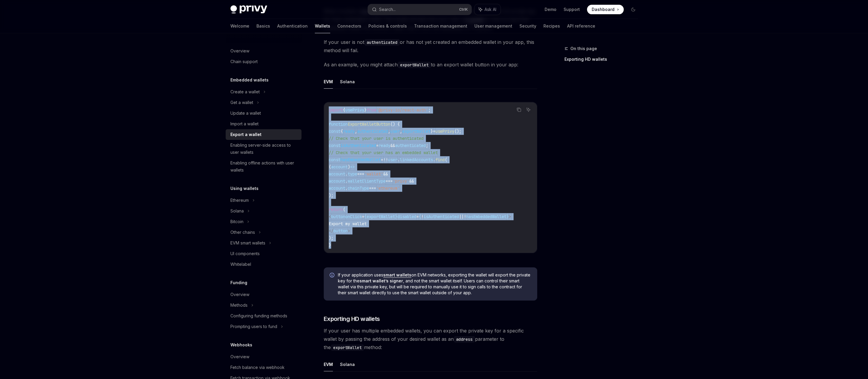  What do you see at coordinates (354, 217) in the screenshot?
I see `span: onClick` at bounding box center [354, 217].